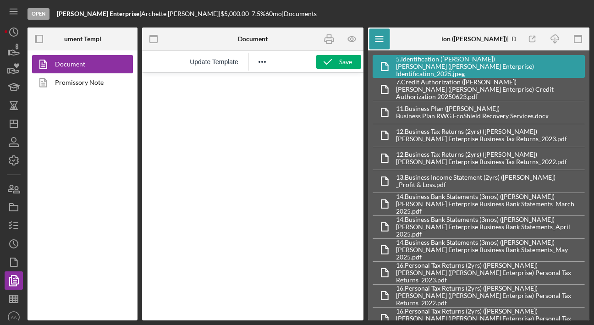 This screenshot has width=594, height=325. I want to click on b: Document Templates, so click(83, 39).